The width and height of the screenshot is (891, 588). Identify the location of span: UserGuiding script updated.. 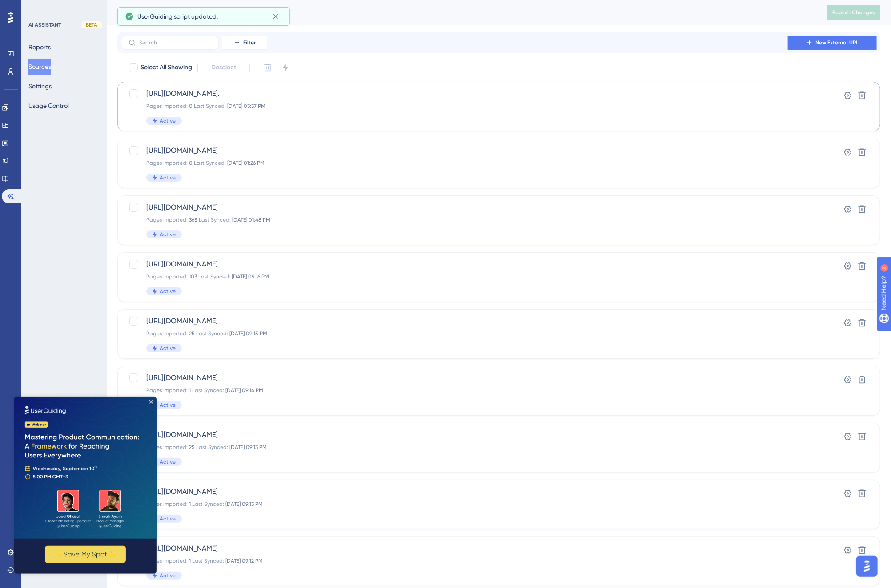
(177, 16).